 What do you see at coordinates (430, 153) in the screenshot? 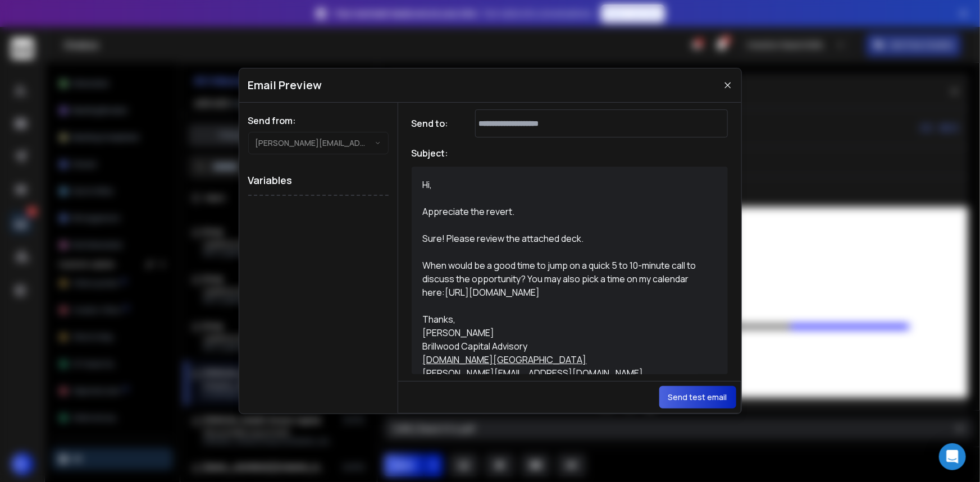
I see `h1: Subject:` at bounding box center [430, 153].